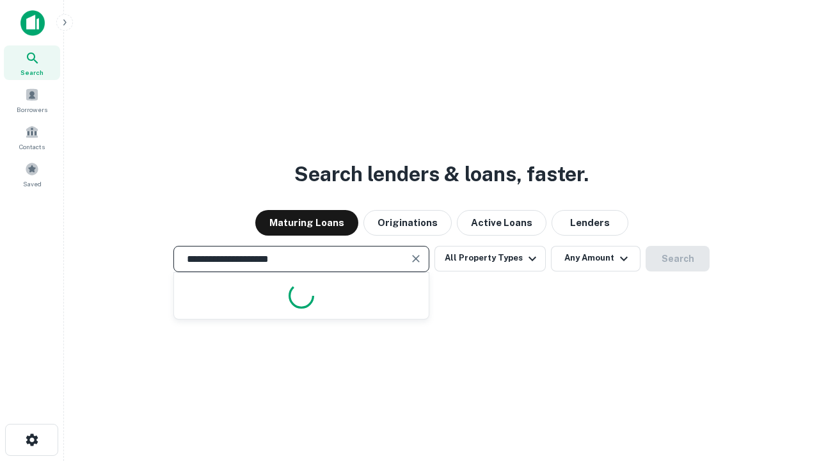  I want to click on h3: Search lenders & loans, faster., so click(442, 174).